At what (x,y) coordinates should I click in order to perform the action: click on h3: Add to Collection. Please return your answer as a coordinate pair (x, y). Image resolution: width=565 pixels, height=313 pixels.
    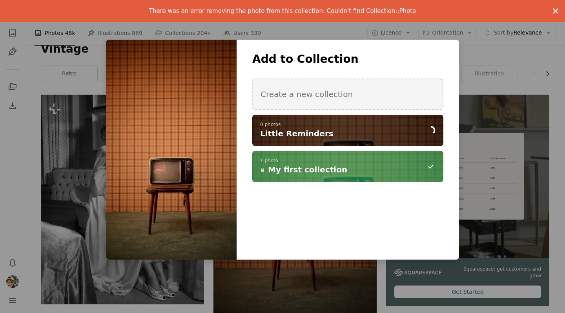
    Looking at the image, I should click on (347, 59).